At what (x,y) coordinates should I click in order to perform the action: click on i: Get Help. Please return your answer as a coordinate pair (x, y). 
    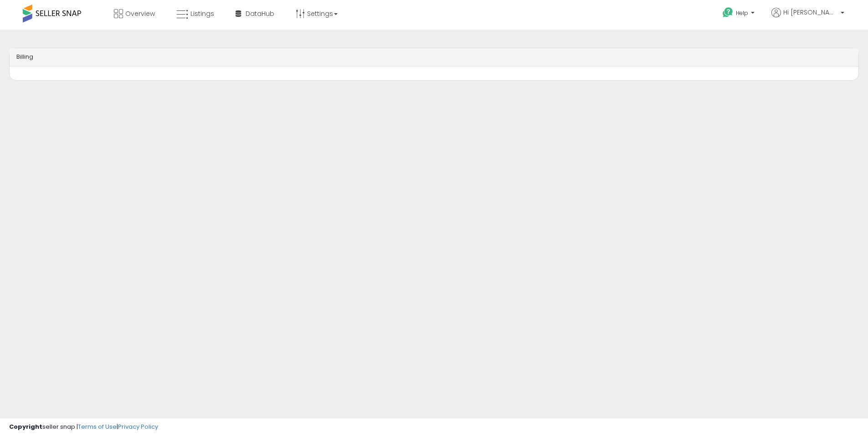
    Looking at the image, I should click on (728, 12).